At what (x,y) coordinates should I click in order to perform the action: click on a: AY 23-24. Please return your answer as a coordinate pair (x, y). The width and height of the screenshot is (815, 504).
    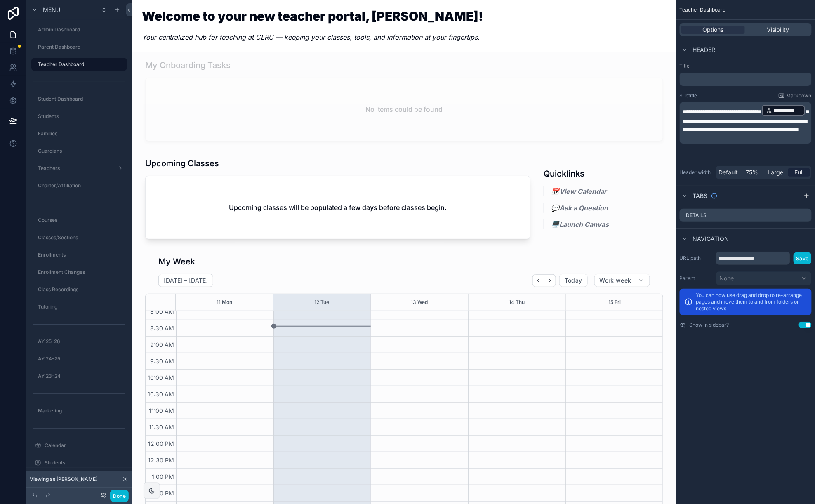
    Looking at the image, I should click on (79, 376).